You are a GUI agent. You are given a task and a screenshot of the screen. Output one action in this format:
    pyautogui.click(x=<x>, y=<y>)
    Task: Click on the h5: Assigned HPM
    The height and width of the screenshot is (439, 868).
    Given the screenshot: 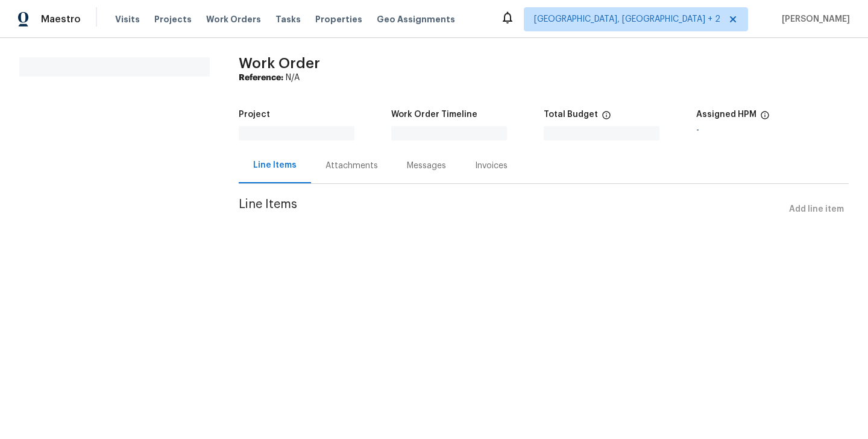 What is the action you would take?
    pyautogui.click(x=726, y=115)
    